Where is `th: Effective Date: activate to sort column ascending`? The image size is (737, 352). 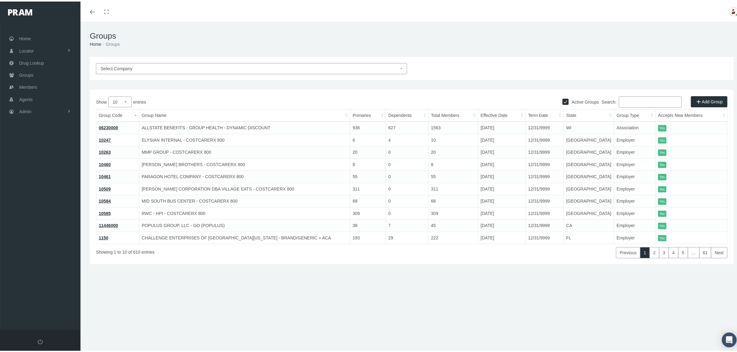 th: Effective Date: activate to sort column ascending is located at coordinates (501, 114).